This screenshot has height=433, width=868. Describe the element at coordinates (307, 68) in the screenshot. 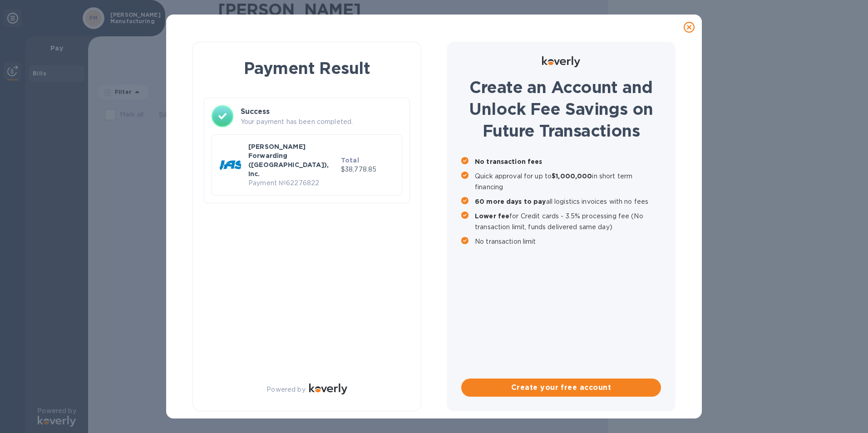

I see `h1: Payment Result` at that location.